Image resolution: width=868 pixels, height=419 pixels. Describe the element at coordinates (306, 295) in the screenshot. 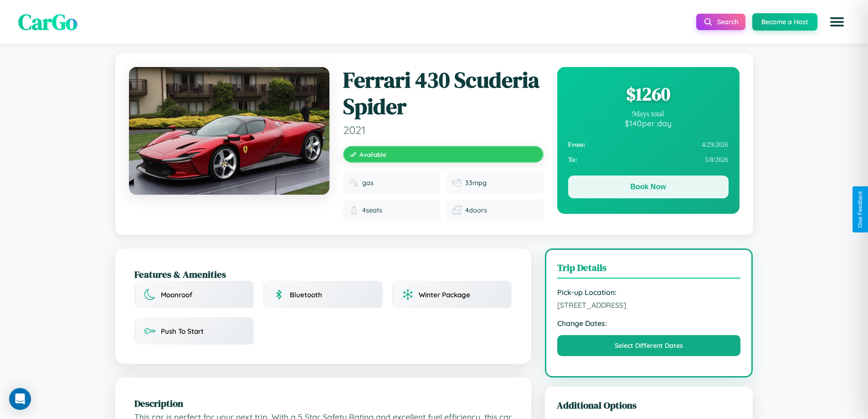

I see `span: Bluetooth` at that location.